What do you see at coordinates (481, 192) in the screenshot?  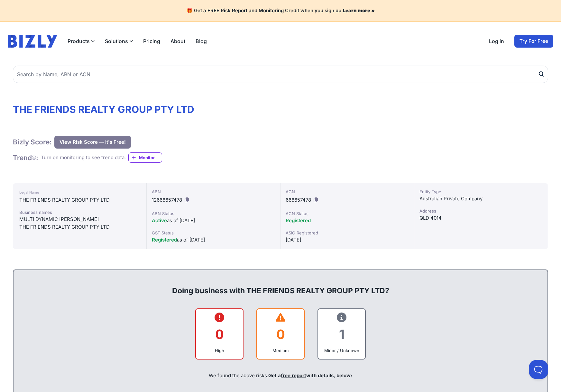 I see `div: Entity Type` at bounding box center [481, 192].